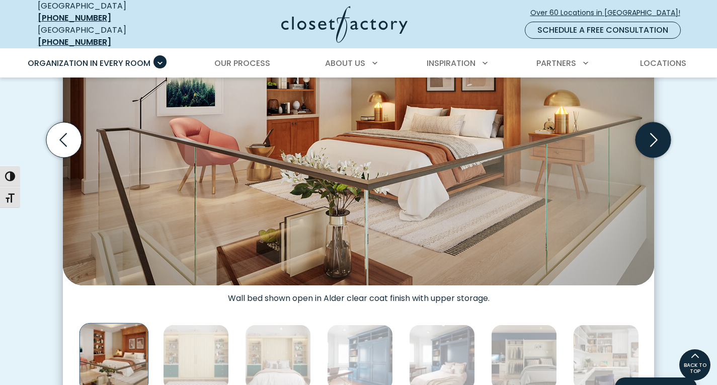  I want to click on img: Closet Factory Logo, so click(344, 24).